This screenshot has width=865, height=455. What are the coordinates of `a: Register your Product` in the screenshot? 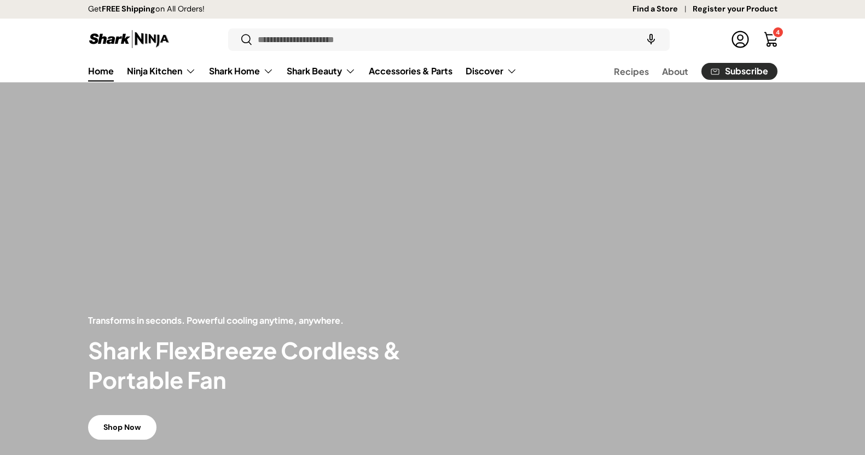 It's located at (735, 9).